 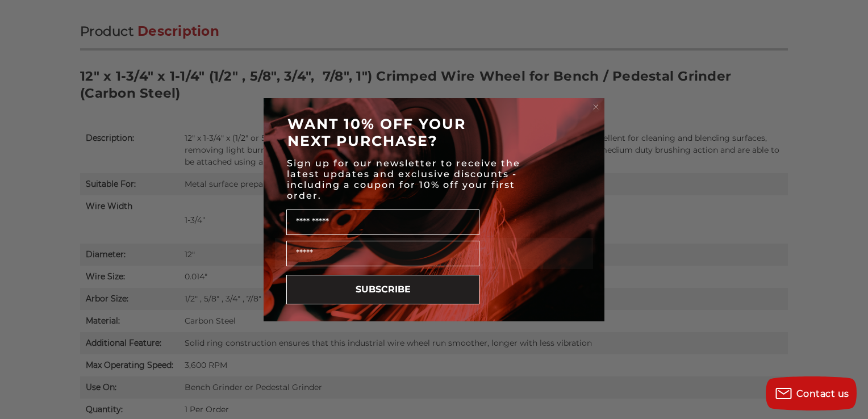 What do you see at coordinates (377, 132) in the screenshot?
I see `span: WANT 10% OFF YOUR NEXT PURCHASE?` at bounding box center [377, 132].